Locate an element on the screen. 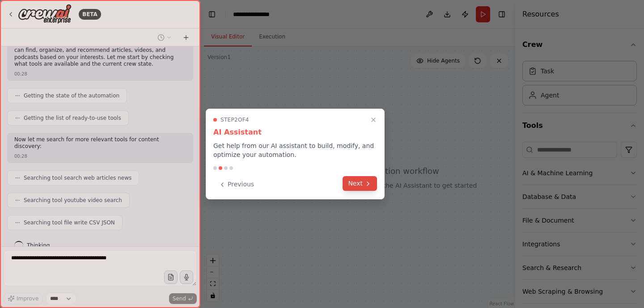  button: Next is located at coordinates (359, 184).